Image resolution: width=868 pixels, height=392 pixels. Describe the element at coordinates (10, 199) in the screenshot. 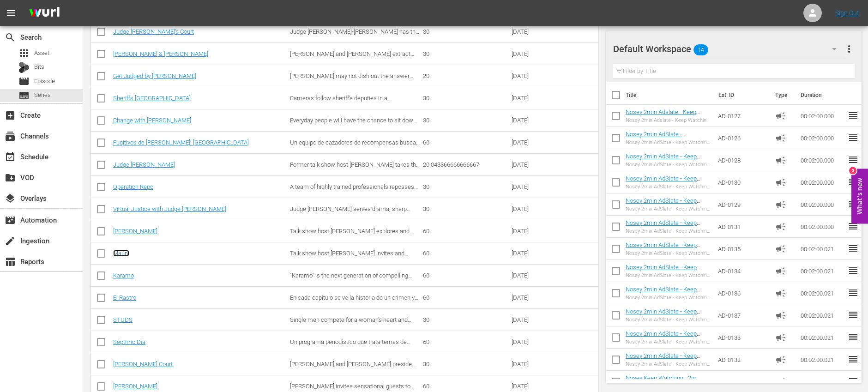

I see `span: Overlays` at that location.